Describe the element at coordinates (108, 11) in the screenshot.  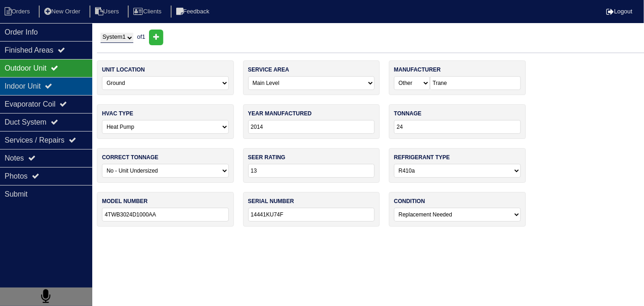
I see `a: Users` at that location.